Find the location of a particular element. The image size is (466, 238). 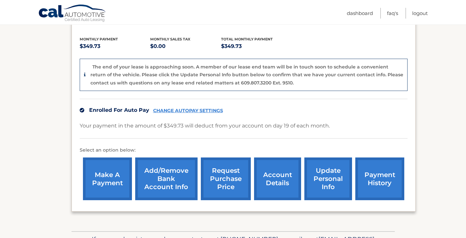

p: $0.00 is located at coordinates (185, 46).